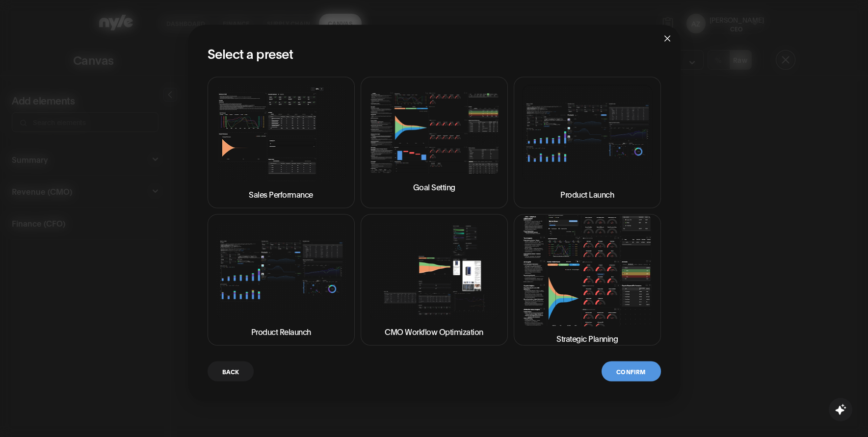 The height and width of the screenshot is (437, 868). I want to click on button: Close, so click(667, 37).